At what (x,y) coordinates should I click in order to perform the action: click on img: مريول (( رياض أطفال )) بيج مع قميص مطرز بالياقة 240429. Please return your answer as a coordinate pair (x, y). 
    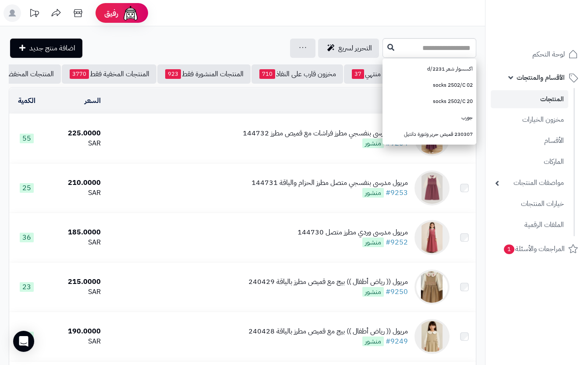
    Looking at the image, I should click on (432, 287).